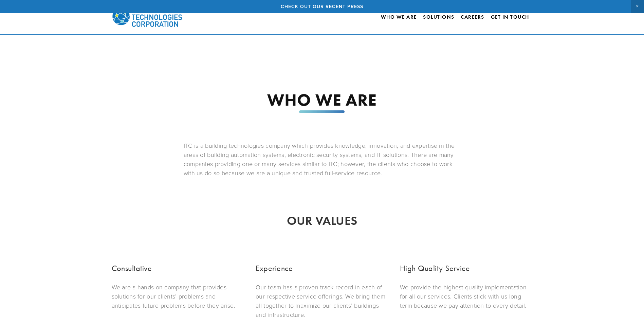 This screenshot has width=644, height=324. Describe the element at coordinates (510, 17) in the screenshot. I see `a: Get In Touch` at that location.